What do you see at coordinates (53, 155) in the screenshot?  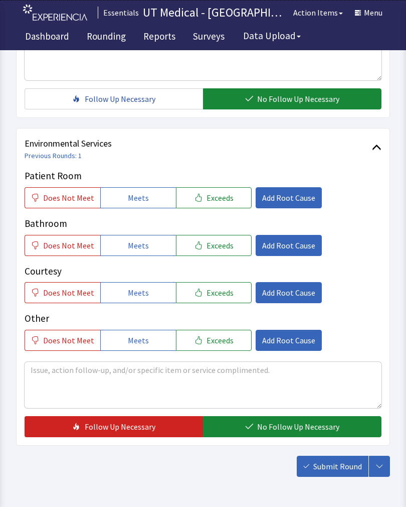 I see `a: Previous Rounds: 1` at bounding box center [53, 155].